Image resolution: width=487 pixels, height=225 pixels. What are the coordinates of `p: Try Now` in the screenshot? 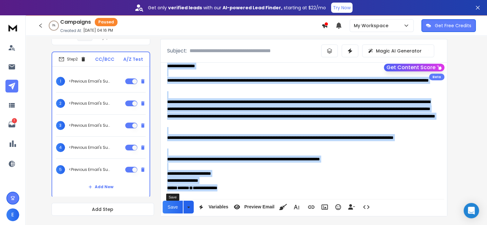 It's located at (341, 8).